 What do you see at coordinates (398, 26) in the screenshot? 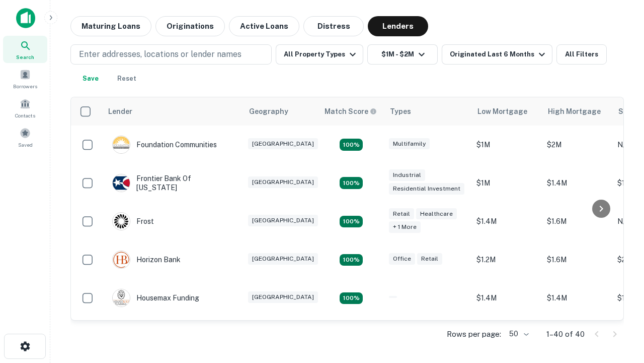
I see `button: Lenders` at bounding box center [398, 26].